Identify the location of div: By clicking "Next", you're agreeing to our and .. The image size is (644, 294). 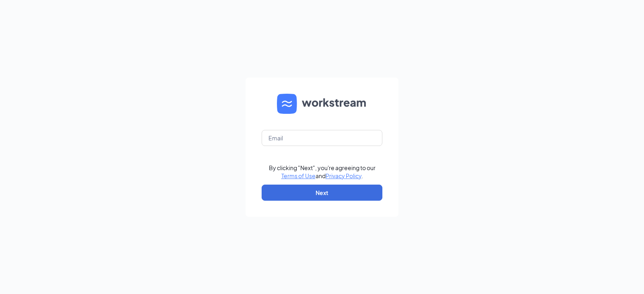
(322, 172).